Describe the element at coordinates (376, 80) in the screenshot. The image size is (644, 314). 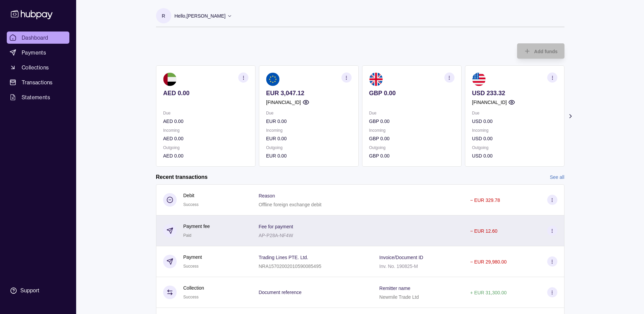
I see `img: gb` at that location.